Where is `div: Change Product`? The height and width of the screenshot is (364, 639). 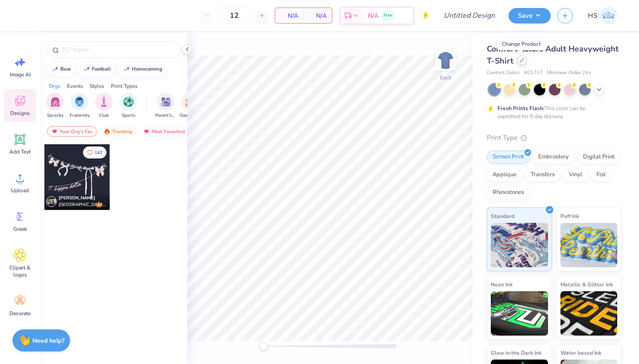 div: Change Product is located at coordinates (521, 44).